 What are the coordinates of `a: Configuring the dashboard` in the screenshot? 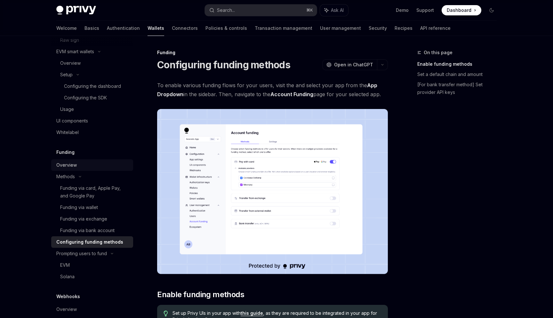 It's located at (92, 86).